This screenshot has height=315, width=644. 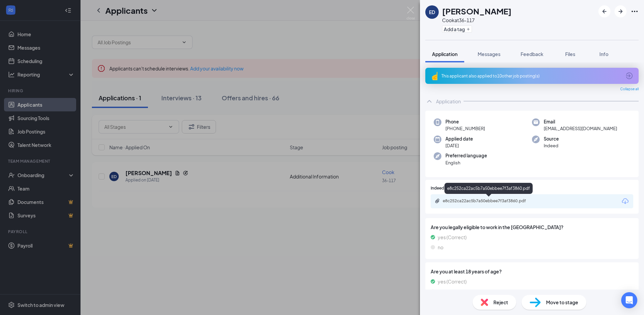 I want to click on span: Move to stage, so click(x=562, y=302).